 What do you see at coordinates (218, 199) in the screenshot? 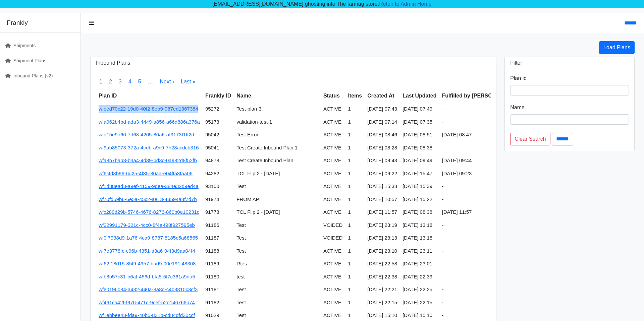
I see `td: 91974` at bounding box center [218, 199].